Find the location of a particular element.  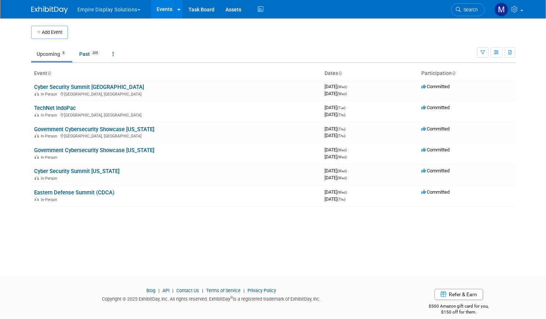

a: Sort by Start Date is located at coordinates (340, 73).